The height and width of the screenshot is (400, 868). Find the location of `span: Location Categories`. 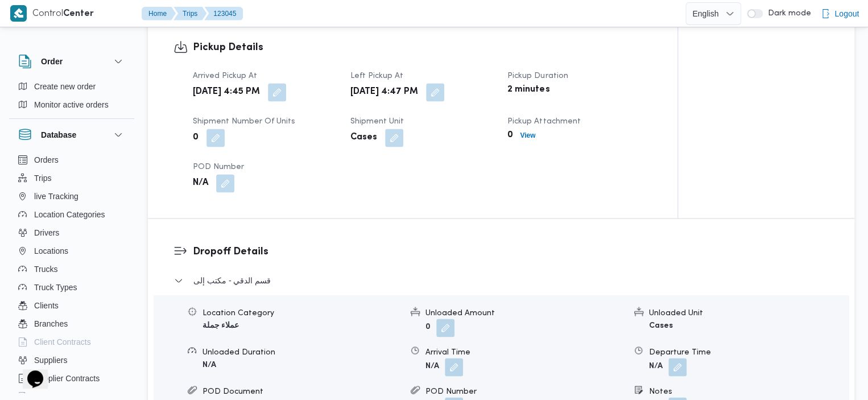

span: Location Categories is located at coordinates (69, 214).